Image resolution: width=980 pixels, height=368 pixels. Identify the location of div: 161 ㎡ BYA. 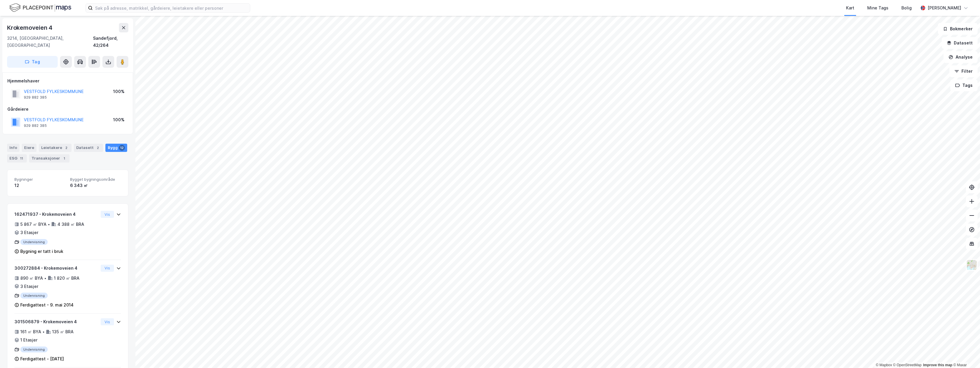
(31, 332).